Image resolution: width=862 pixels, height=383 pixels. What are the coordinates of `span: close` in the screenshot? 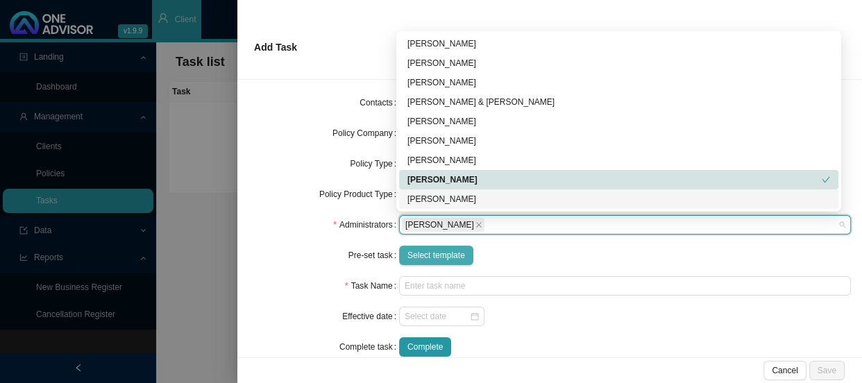 It's located at (479, 225).